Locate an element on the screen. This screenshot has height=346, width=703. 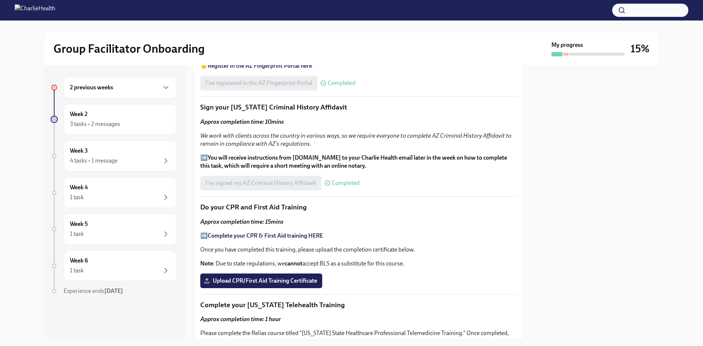
strong: Note is located at coordinates (207, 263).